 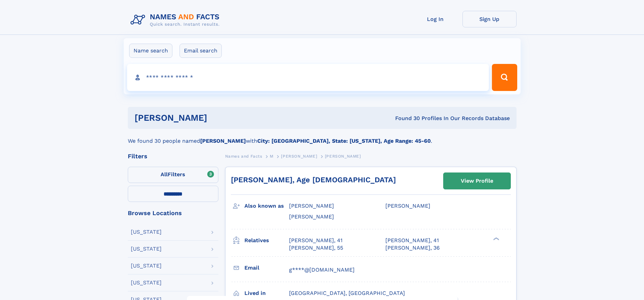 What do you see at coordinates (322, 137) in the screenshot?
I see `div: We found 30 people named with .` at bounding box center [322, 137].